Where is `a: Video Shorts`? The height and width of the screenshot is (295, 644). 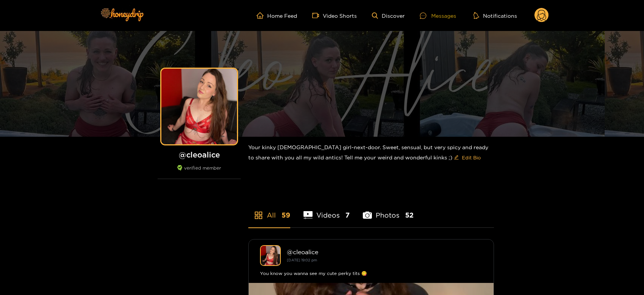
a: Video Shorts is located at coordinates (334, 15).